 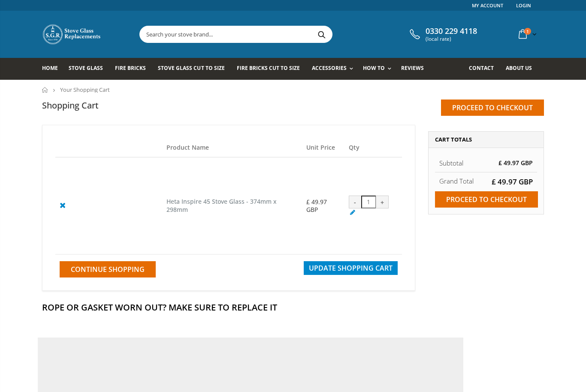 I want to click on a: Contact, so click(x=484, y=68).